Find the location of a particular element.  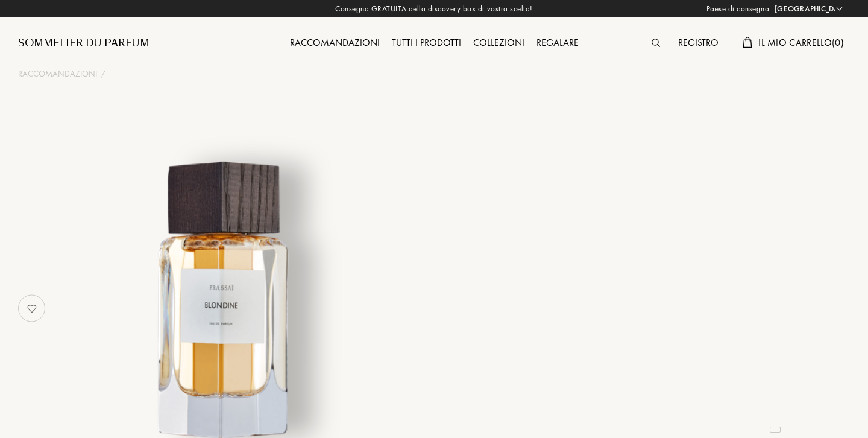

div: Regalare is located at coordinates (558, 43).